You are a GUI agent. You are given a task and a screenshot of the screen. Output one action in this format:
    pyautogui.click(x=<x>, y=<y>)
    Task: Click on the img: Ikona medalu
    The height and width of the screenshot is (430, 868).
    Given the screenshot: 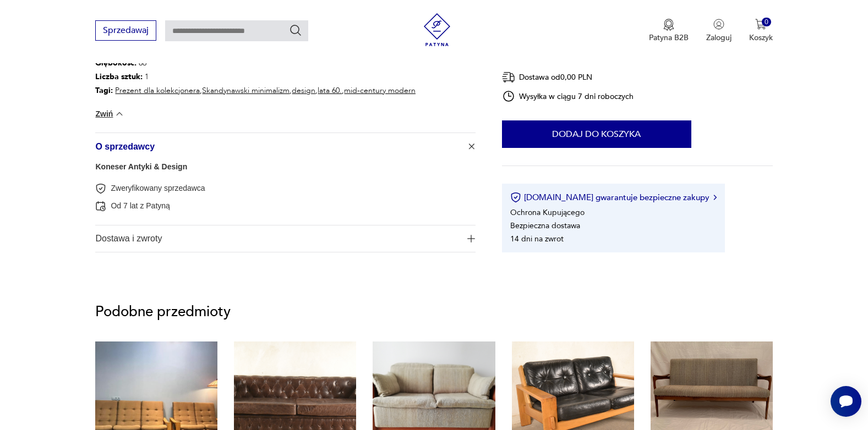 What is the action you would take?
    pyautogui.click(x=669, y=25)
    